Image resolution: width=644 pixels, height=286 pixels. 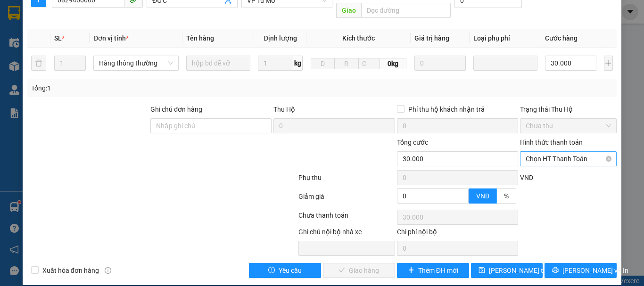 I want to click on input: R, so click(x=346, y=64).